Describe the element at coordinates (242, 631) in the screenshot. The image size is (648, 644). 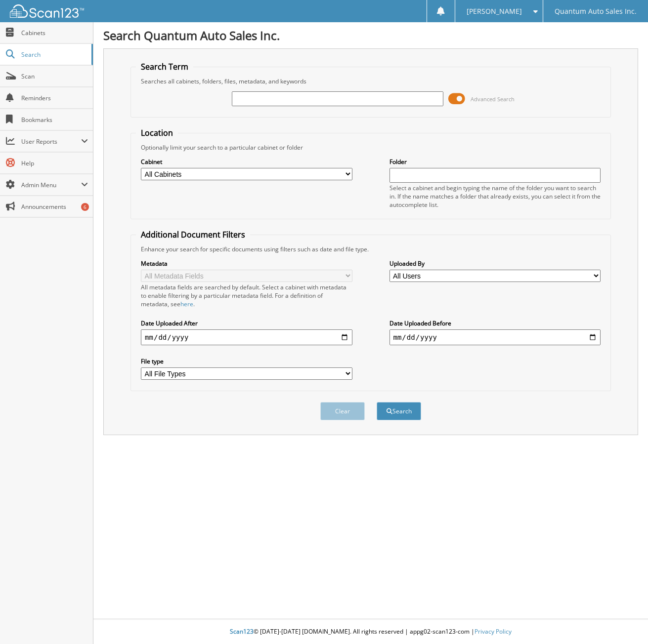
I see `span: Scan123` at that location.